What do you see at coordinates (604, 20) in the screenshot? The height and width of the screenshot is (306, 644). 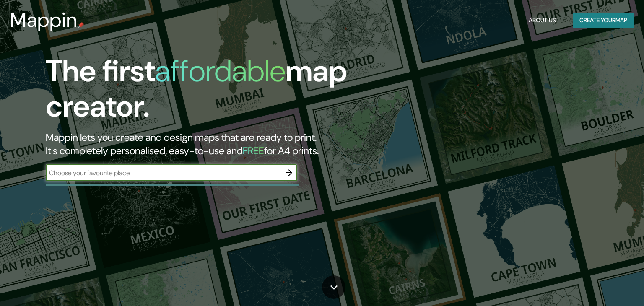 I see `button: Create yourmap` at bounding box center [604, 20].